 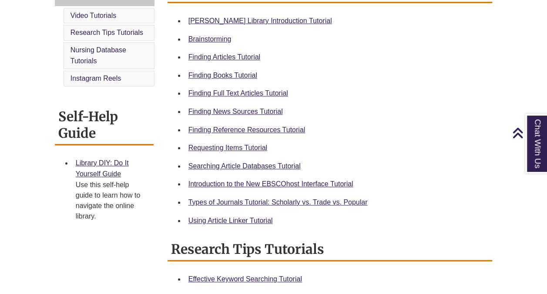 What do you see at coordinates (529, 132) in the screenshot?
I see `a: Back to Top` at bounding box center [529, 132].